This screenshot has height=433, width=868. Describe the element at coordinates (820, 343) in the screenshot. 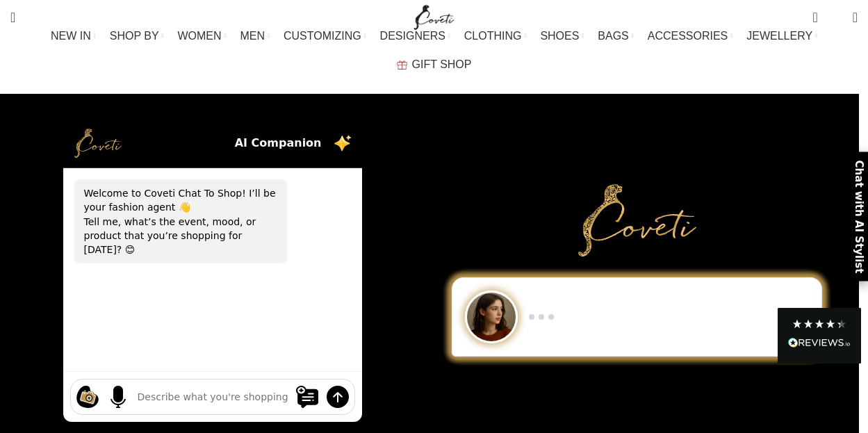

I see `div: REVIEWS.io` at that location.